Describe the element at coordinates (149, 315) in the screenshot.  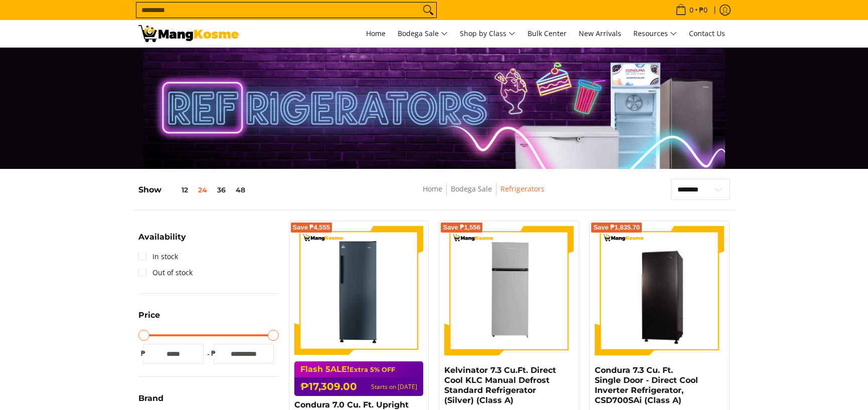
I see `span: Price` at that location.